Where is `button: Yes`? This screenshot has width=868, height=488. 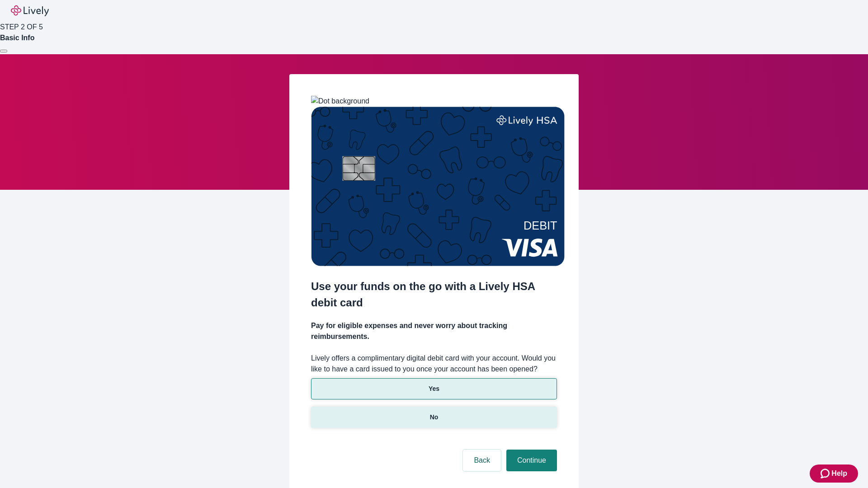 button: Yes is located at coordinates (434, 388).